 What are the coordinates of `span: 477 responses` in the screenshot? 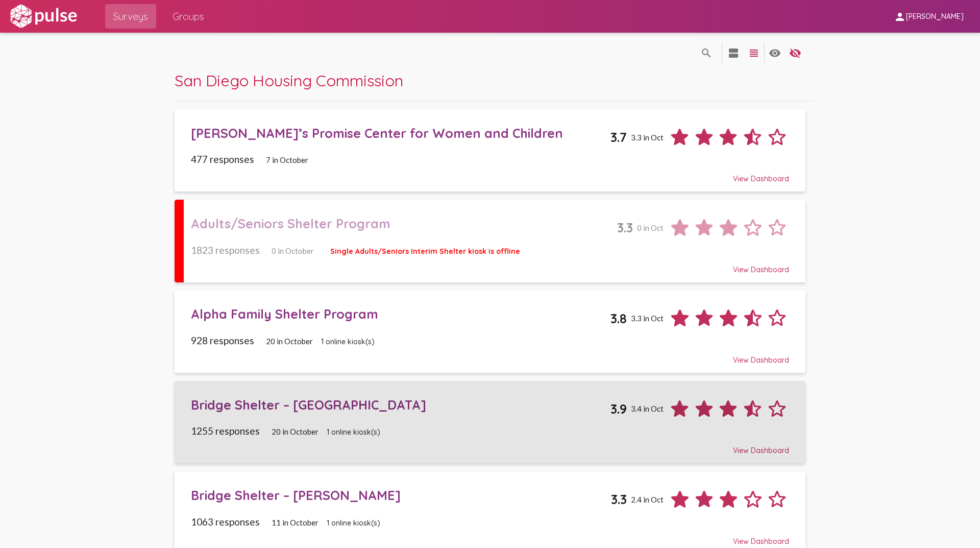 It's located at (222, 159).